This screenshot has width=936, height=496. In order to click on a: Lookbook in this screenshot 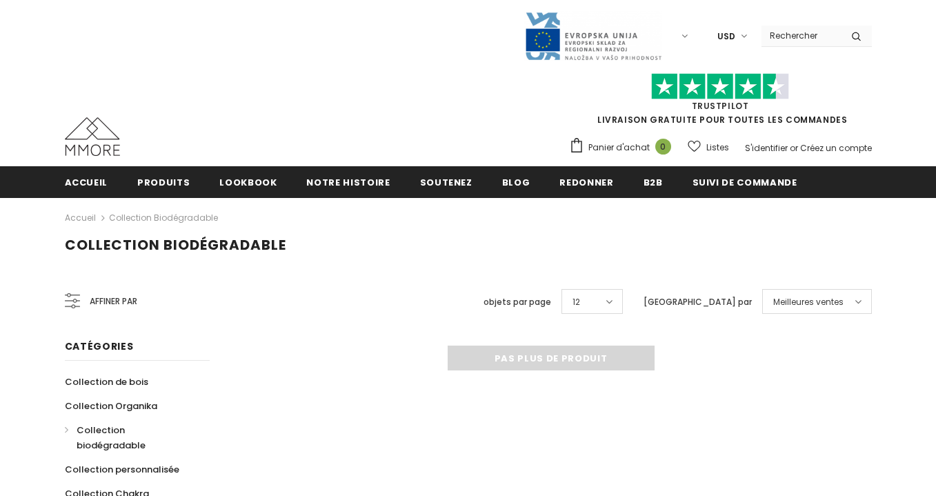, I will do `click(248, 181)`.